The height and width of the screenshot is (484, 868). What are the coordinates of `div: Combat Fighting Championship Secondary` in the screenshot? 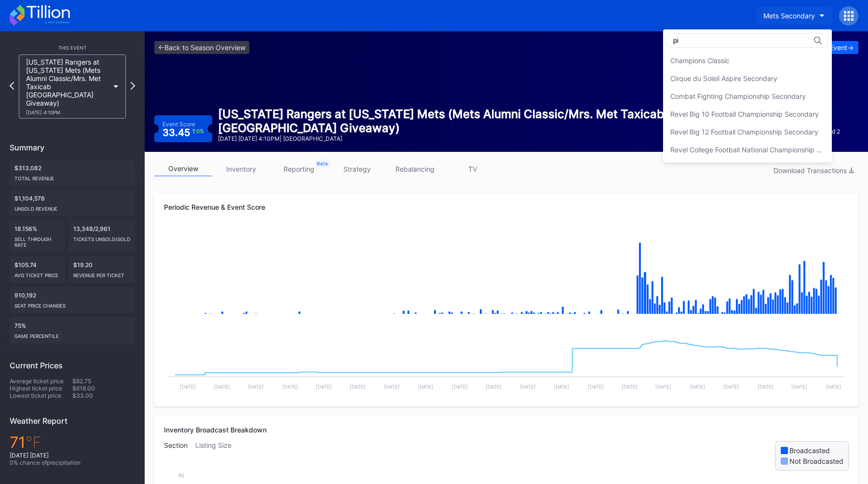 It's located at (738, 96).